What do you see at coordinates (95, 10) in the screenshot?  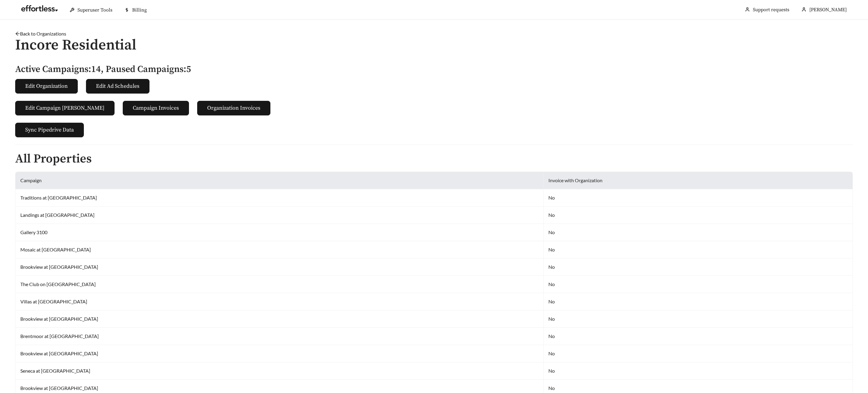 I see `span: Superuser Tools` at bounding box center [95, 10].